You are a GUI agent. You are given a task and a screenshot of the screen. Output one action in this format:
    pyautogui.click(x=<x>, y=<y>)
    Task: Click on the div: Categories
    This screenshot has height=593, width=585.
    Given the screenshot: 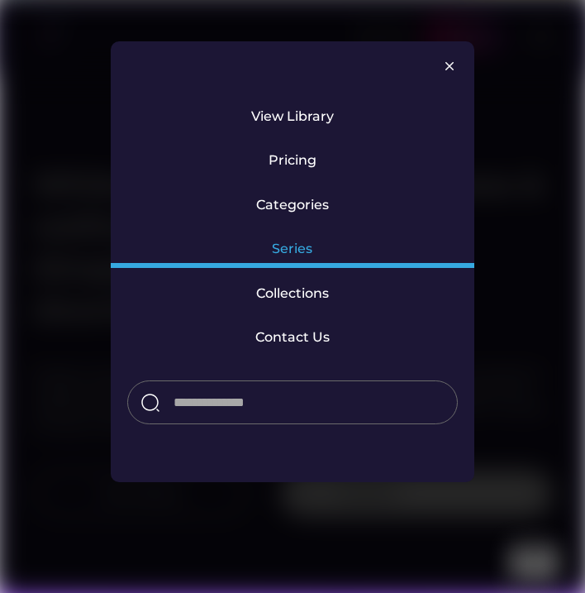 What is the action you would take?
    pyautogui.click(x=293, y=205)
    